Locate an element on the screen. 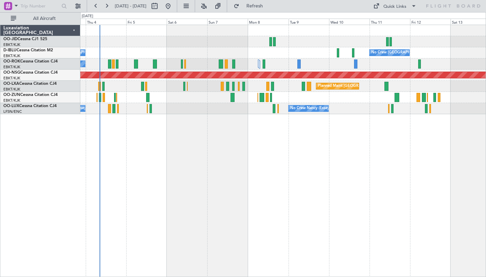 Image resolution: width=486 pixels, height=277 pixels. div: Sun 7 is located at coordinates (228, 22).